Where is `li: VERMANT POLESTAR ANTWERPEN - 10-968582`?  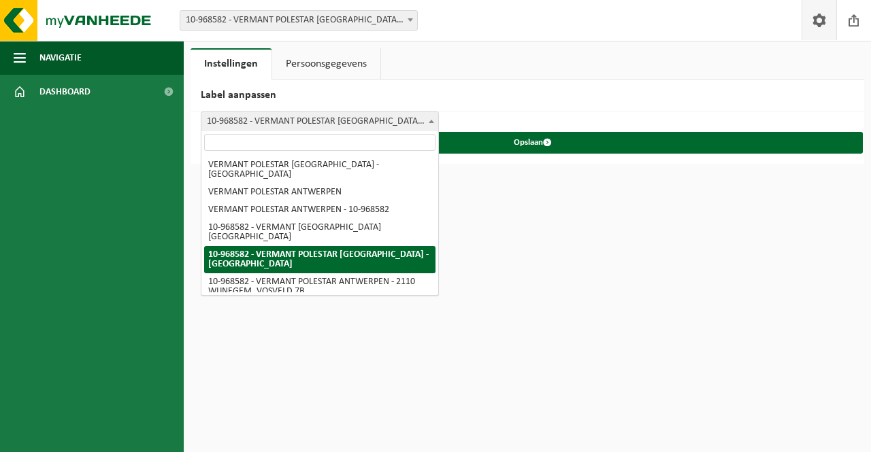
li: VERMANT POLESTAR ANTWERPEN - 10-968582 is located at coordinates (320, 210).